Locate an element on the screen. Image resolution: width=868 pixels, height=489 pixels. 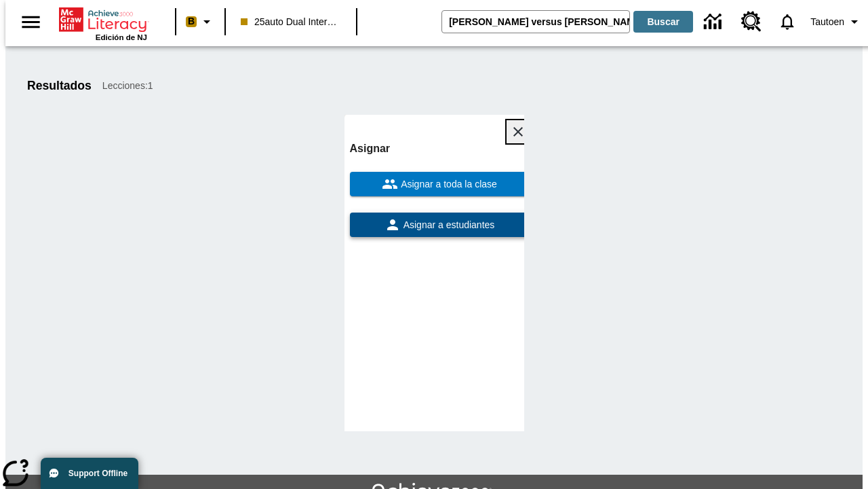
a: Centro de recursos, Se abrirá en una pestaña nueva. is located at coordinates (751, 22).